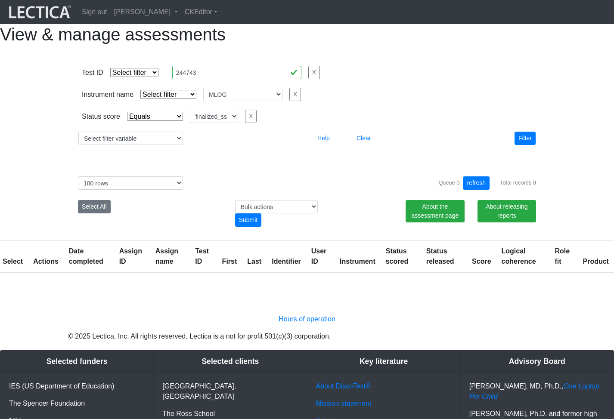 Image resolution: width=614 pixels, height=419 pixels. What do you see at coordinates (440, 256) in the screenshot?
I see `a: Status released` at bounding box center [440, 256].